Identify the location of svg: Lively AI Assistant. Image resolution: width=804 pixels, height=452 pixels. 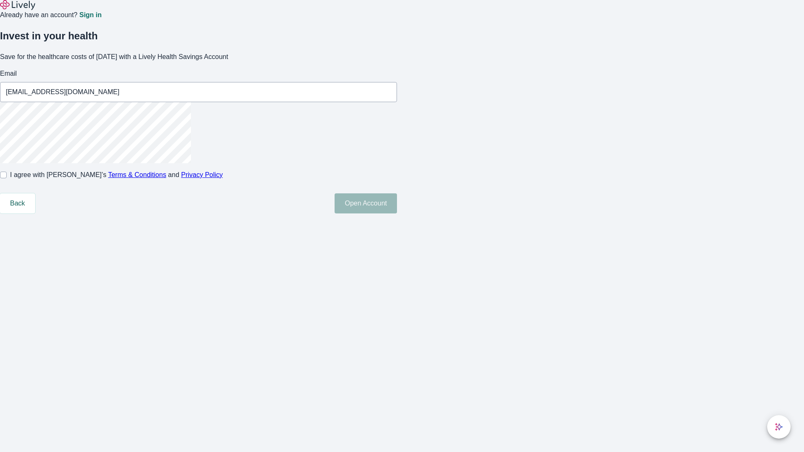
(779, 427).